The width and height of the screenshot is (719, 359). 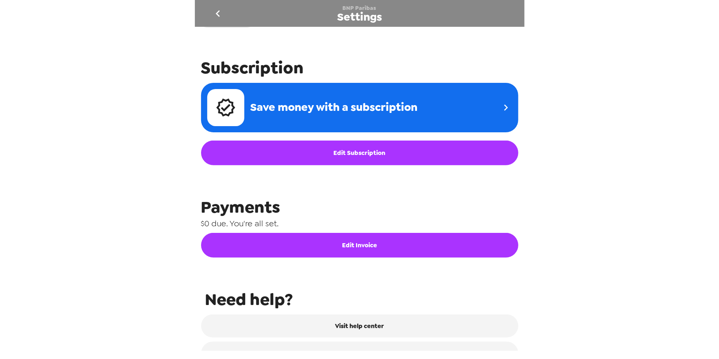 I want to click on span: Settings, so click(x=359, y=17).